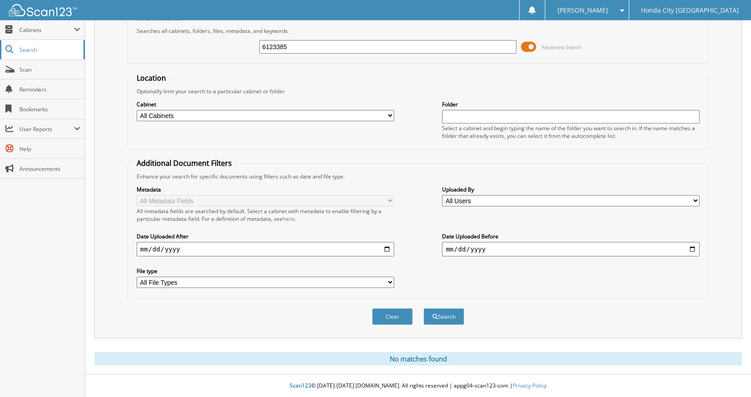  Describe the element at coordinates (46, 30) in the screenshot. I see `span: Cabinets` at that location.